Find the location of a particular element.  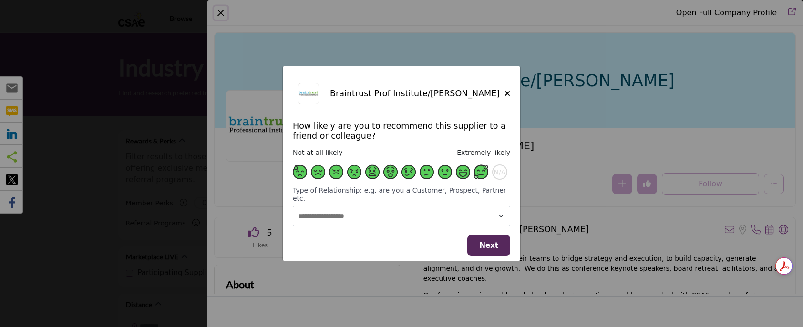

button: Close is located at coordinates (508, 94).